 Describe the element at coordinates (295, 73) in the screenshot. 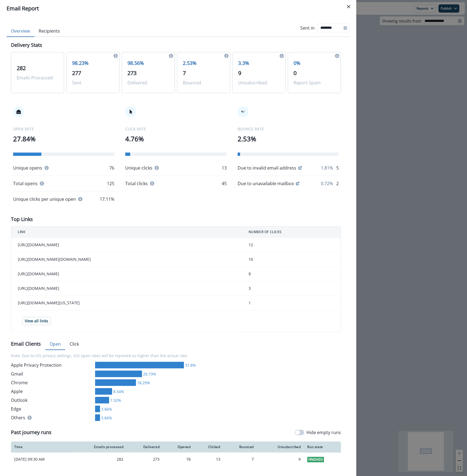

I see `span: 0` at that location.